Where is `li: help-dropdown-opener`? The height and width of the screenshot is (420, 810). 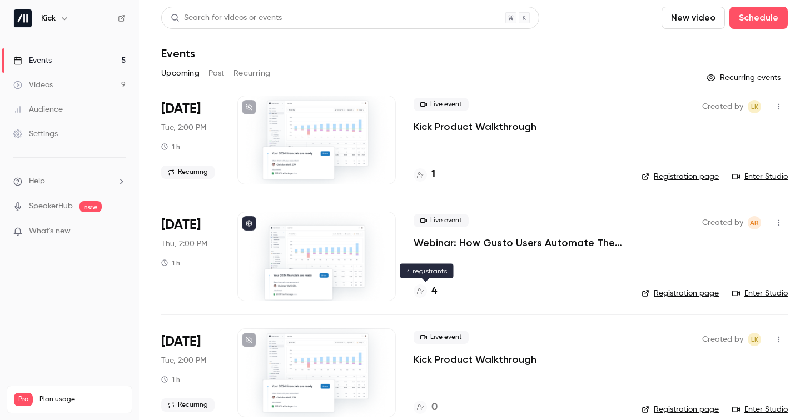 li: help-dropdown-opener is located at coordinates (69, 181).